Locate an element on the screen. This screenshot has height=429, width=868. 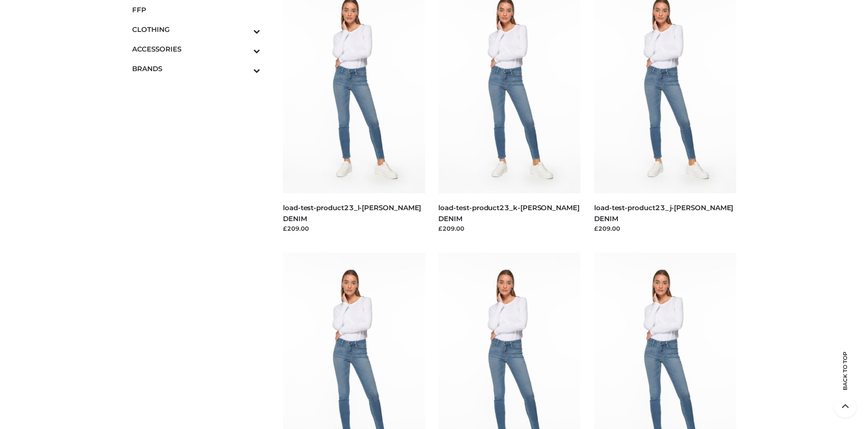
span: CLOTHING is located at coordinates (196, 29).